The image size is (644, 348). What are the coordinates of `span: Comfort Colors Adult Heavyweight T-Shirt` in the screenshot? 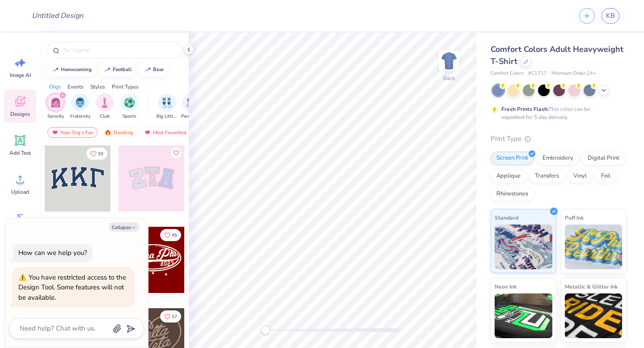 It's located at (557, 55).